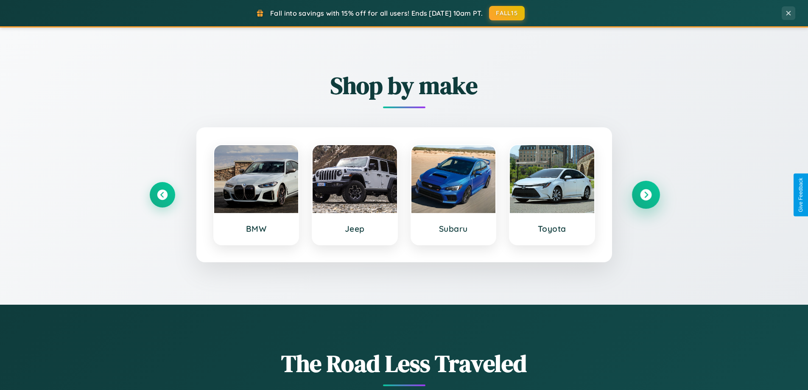 This screenshot has width=808, height=390. I want to click on div: Give Feedback, so click(801, 195).